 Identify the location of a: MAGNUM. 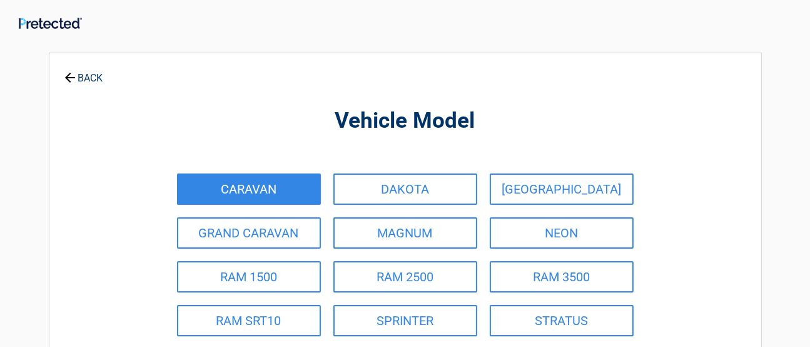
(405, 233).